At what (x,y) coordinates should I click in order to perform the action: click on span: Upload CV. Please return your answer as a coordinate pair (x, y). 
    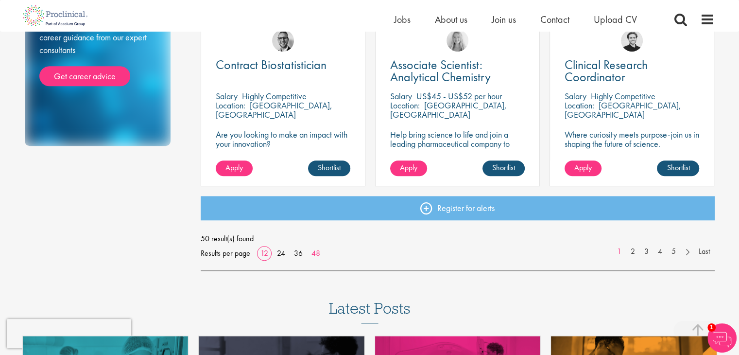
    Looking at the image, I should click on (615, 19).